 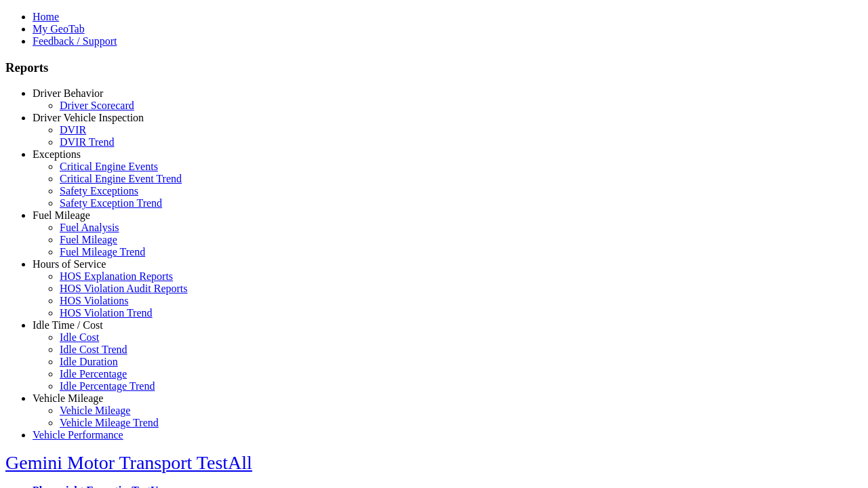 What do you see at coordinates (116, 276) in the screenshot?
I see `a: HOS Explanation Reports` at bounding box center [116, 276].